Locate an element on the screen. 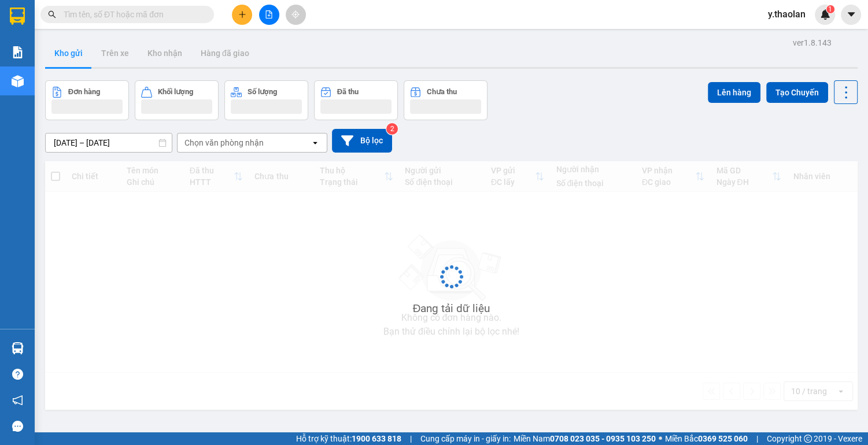 The image size is (868, 445). div: ver 1.8.143 is located at coordinates (812, 42).